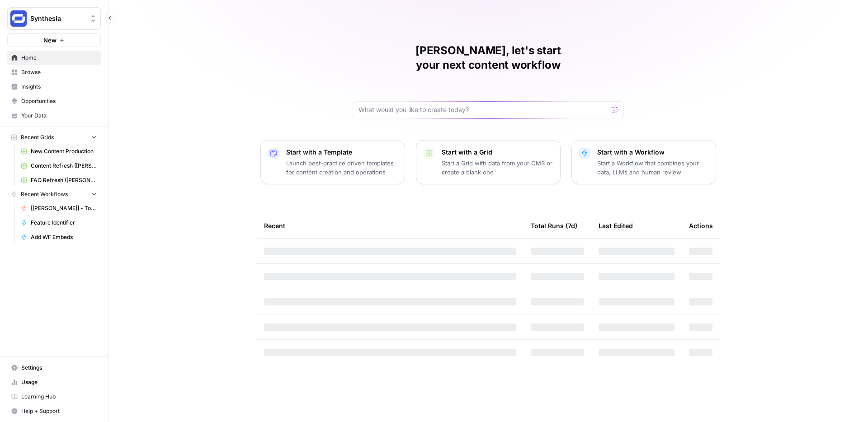 Image resolution: width=868 pixels, height=422 pixels. I want to click on p: Start with a Template, so click(342, 152).